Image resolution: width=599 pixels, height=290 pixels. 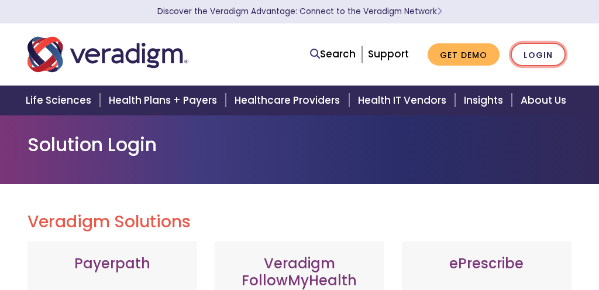 I want to click on span: Learn More, so click(x=440, y=11).